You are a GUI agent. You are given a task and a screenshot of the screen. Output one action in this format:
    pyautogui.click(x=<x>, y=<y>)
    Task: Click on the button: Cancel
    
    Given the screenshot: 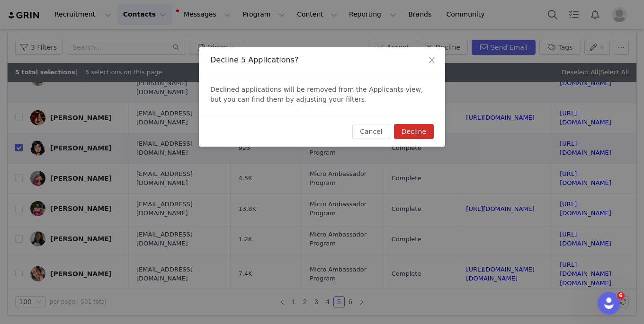 What is the action you would take?
    pyautogui.click(x=371, y=131)
    